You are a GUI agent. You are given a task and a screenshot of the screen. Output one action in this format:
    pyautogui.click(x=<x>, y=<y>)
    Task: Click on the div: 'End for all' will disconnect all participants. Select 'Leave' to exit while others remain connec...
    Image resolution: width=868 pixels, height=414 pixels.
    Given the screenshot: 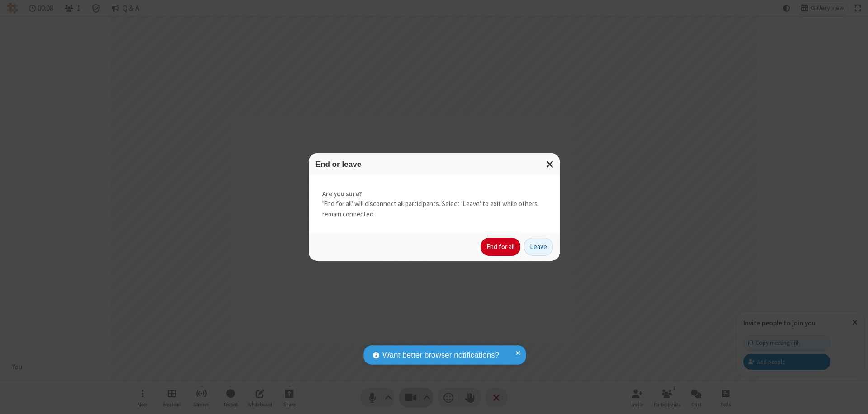 What is the action you would take?
    pyautogui.click(x=434, y=204)
    